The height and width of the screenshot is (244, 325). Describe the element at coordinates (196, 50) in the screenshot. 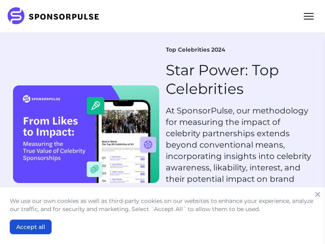

I see `span: Top Celebrities 2024` at that location.